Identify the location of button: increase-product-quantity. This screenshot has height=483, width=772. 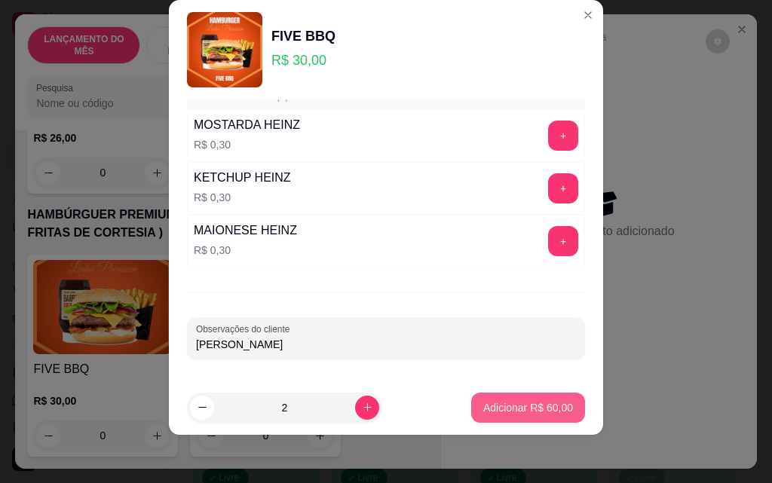
(367, 408).